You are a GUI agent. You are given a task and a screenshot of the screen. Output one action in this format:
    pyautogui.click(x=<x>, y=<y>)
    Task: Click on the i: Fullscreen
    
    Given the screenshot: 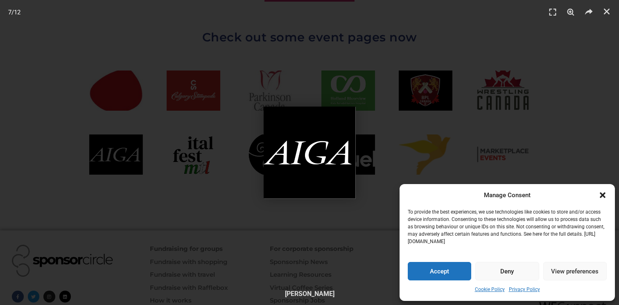 What is the action you would take?
    pyautogui.click(x=553, y=12)
    